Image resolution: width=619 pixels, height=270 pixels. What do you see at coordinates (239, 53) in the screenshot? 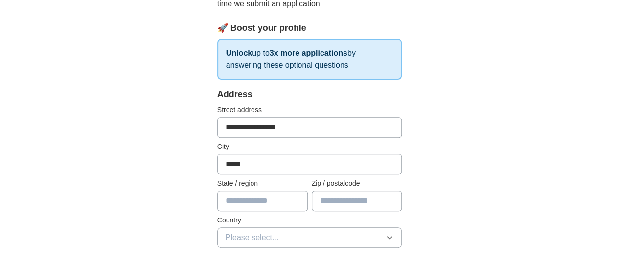
I see `strong: Unlock` at bounding box center [239, 53].